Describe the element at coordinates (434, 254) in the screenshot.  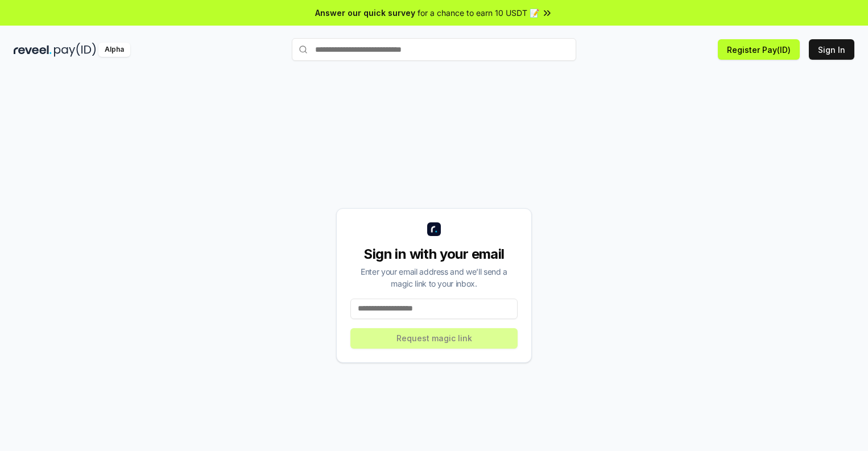
I see `div: Sign in with your email` at that location.